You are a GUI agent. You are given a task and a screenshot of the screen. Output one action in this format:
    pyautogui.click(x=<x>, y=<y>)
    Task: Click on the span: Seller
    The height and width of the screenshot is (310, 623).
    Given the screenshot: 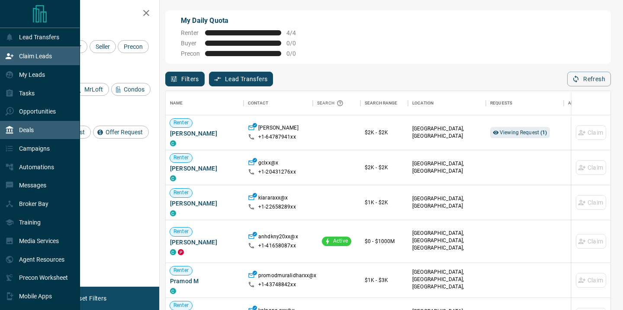 What is the action you would take?
    pyautogui.click(x=102, y=47)
    